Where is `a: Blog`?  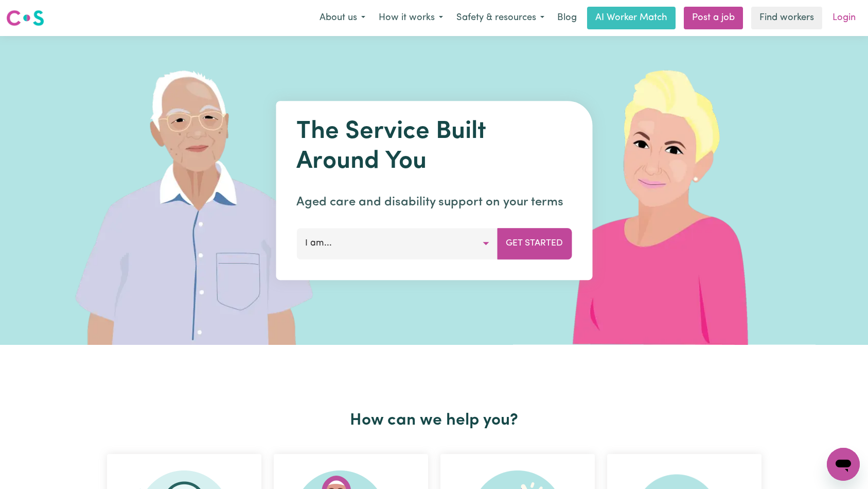
a: Blog is located at coordinates (567, 18).